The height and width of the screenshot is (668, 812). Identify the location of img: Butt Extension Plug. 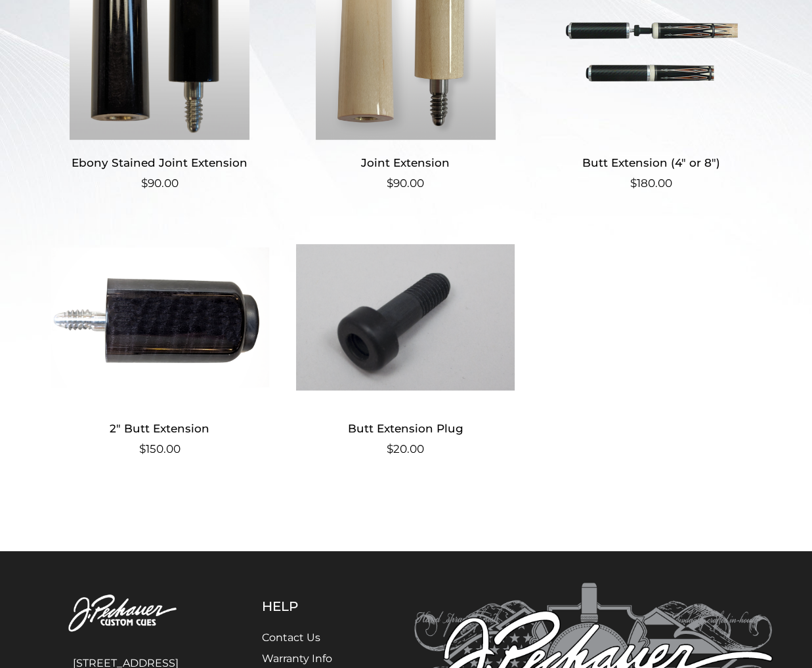
(405, 317).